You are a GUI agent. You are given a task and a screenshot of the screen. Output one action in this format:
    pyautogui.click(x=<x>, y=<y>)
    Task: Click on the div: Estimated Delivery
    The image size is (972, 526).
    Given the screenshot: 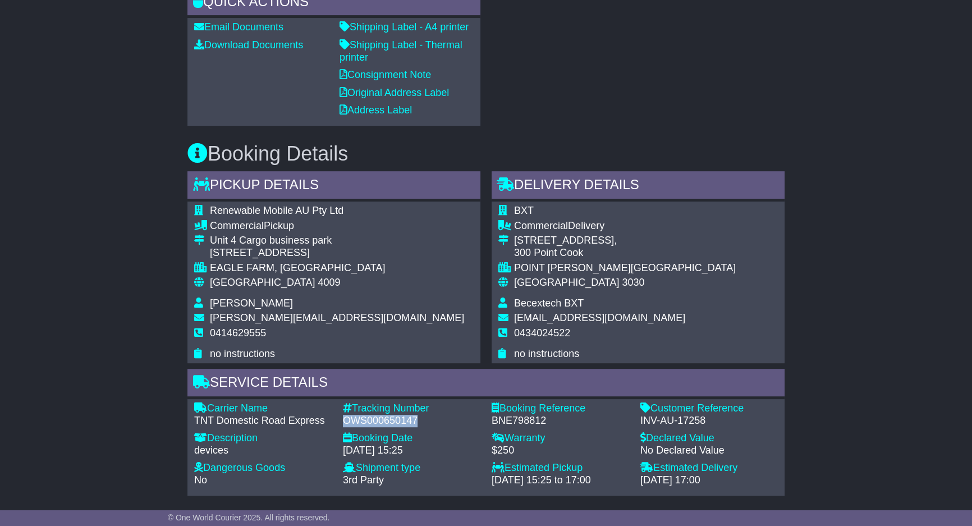 What is the action you would take?
    pyautogui.click(x=709, y=468)
    